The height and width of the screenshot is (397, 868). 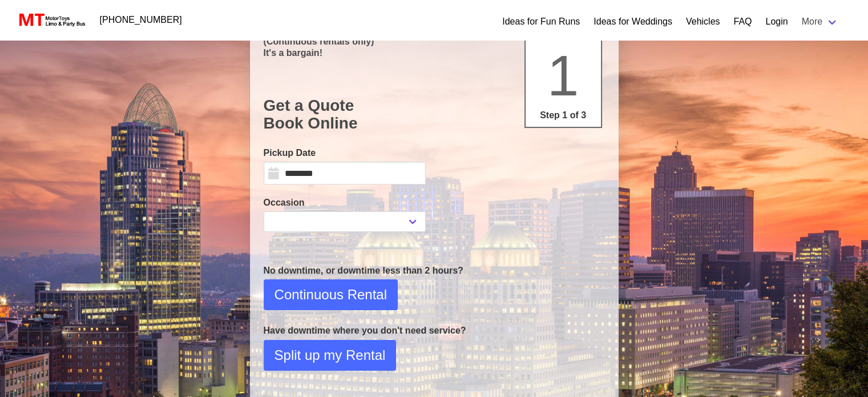 What do you see at coordinates (434, 41) in the screenshot?
I see `p: (Continuous rentals only)` at bounding box center [434, 41].